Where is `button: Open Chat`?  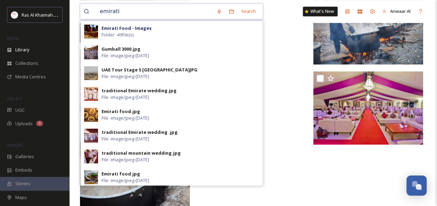 button: Open Chat is located at coordinates (416, 186).